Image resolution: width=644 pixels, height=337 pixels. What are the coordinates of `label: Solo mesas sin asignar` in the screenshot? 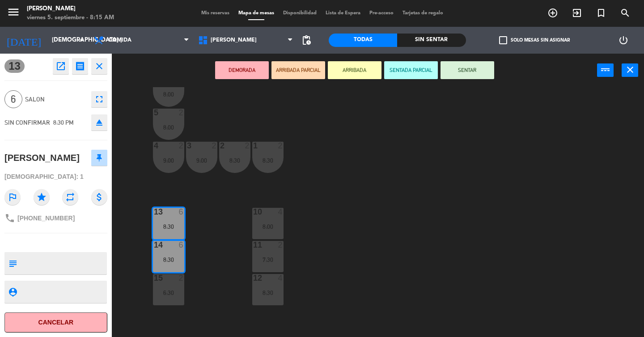 It's located at (535, 40).